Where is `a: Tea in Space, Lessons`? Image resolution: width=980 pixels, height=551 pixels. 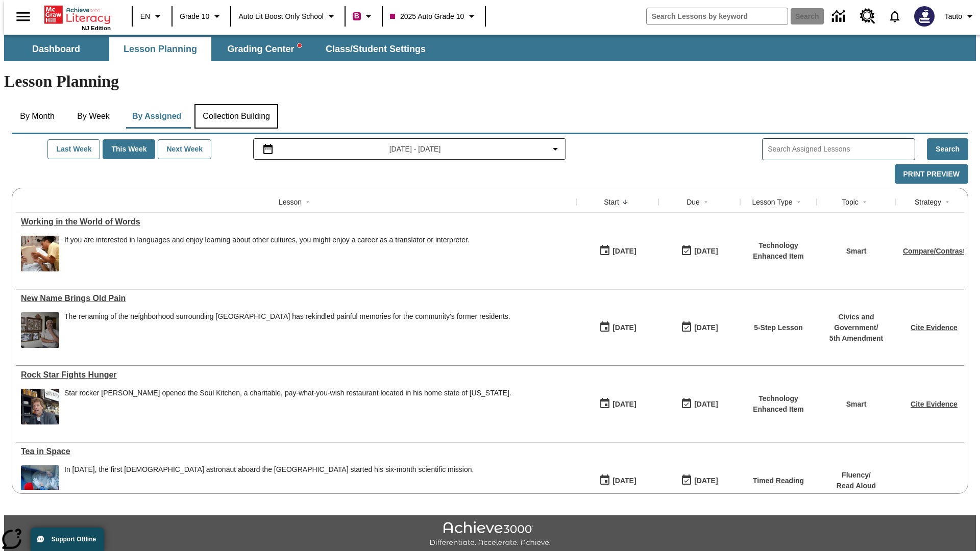
a: Tea in Space, Lessons is located at coordinates (296, 451).